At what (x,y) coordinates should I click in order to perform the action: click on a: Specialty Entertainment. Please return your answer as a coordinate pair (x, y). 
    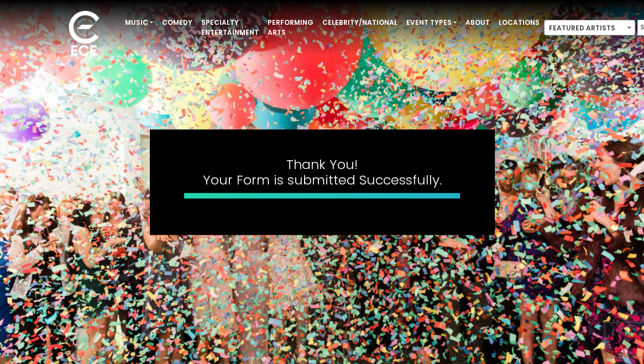
    Looking at the image, I should click on (230, 28).